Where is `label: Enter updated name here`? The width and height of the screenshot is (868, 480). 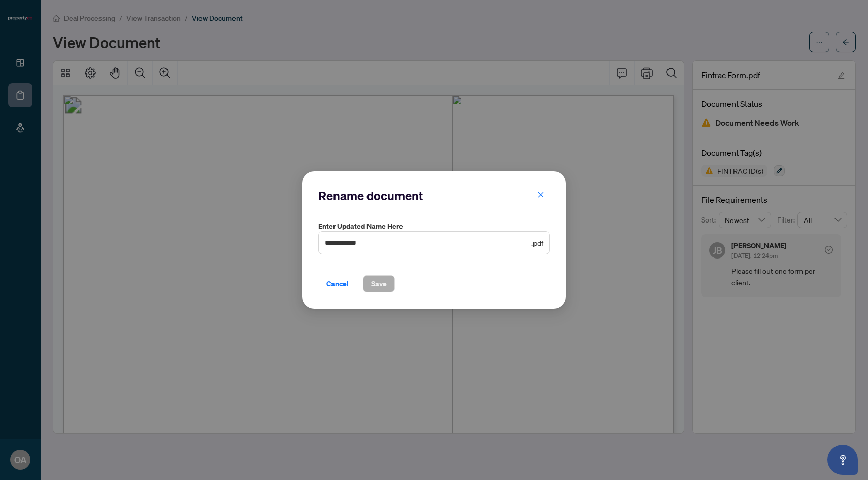 label: Enter updated name here is located at coordinates (434, 226).